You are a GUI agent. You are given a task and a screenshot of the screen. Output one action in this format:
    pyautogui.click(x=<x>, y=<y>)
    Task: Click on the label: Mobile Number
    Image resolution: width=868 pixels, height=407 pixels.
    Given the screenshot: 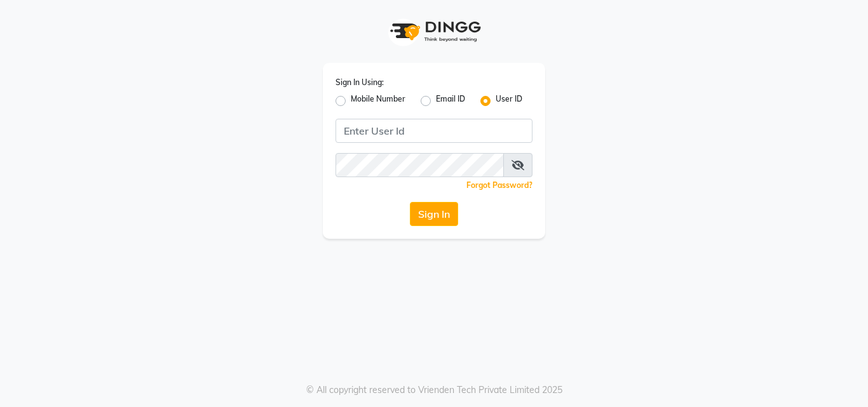 What is the action you would take?
    pyautogui.click(x=378, y=101)
    